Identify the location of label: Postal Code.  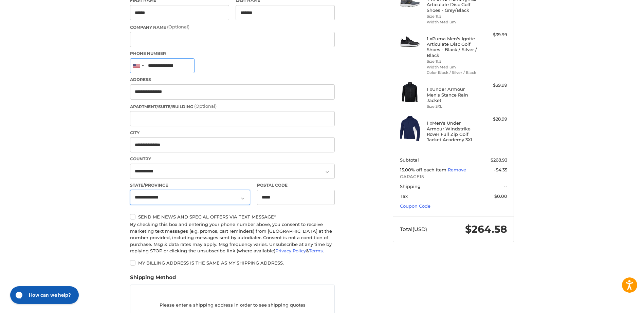
(296, 186).